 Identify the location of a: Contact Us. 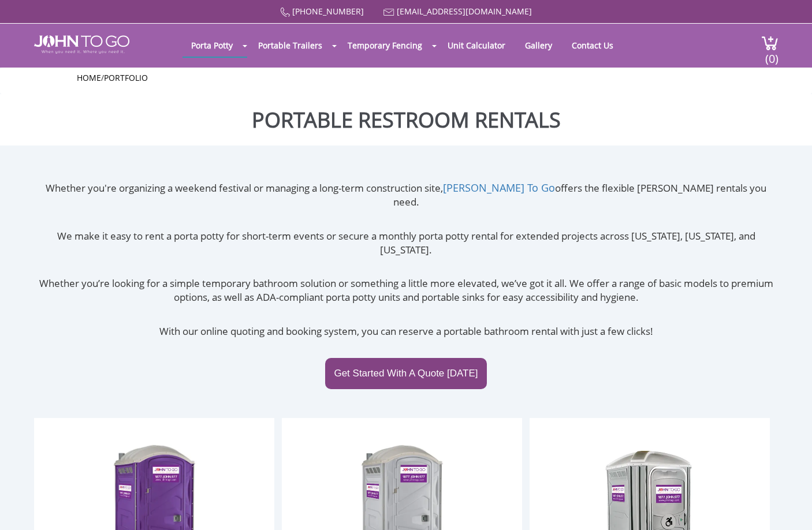
(592, 45).